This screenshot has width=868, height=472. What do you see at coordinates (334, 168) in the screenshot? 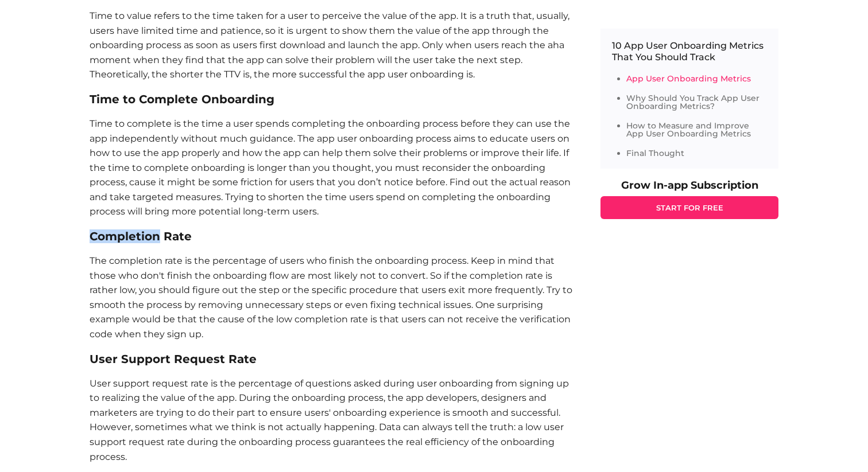
I see `p: Time to complete is the time a user spends completing the onboarding process before they can use ...` at bounding box center [334, 168].